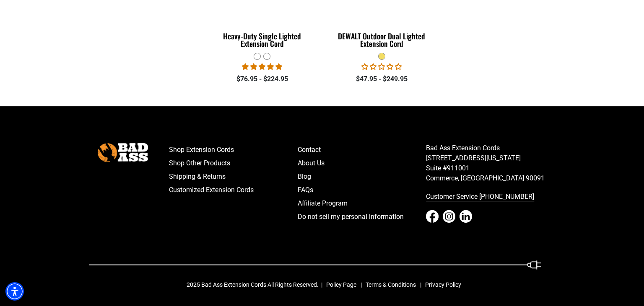 The height and width of the screenshot is (306, 644). I want to click on a: Affiliate Program, so click(362, 203).